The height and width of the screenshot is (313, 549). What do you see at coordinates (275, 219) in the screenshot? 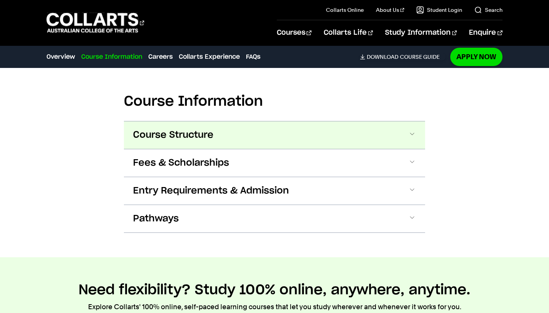
I see `button: Pathways` at bounding box center [275, 219].